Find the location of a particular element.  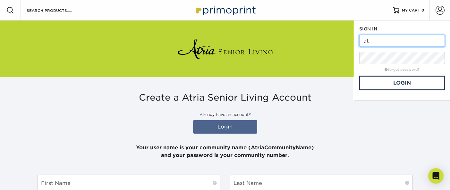

span: MY CART is located at coordinates (410, 10).